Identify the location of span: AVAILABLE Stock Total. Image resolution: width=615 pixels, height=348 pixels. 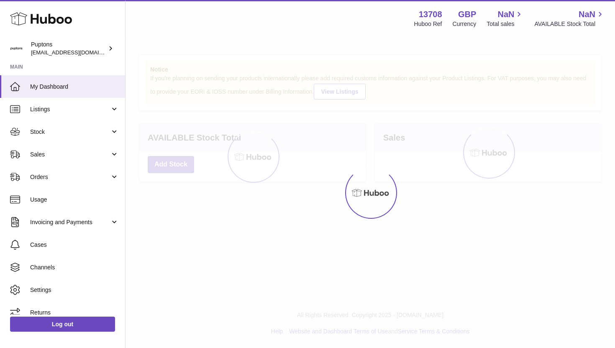
(570, 24).